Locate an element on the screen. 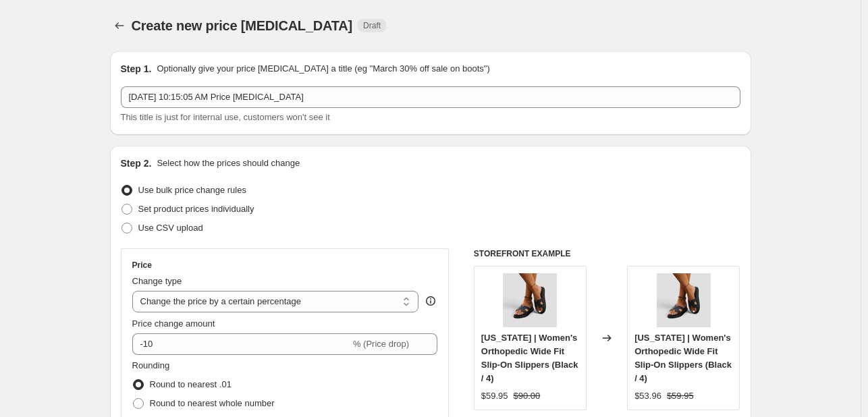 The width and height of the screenshot is (868, 417). span: Set product prices individually is located at coordinates (196, 208).